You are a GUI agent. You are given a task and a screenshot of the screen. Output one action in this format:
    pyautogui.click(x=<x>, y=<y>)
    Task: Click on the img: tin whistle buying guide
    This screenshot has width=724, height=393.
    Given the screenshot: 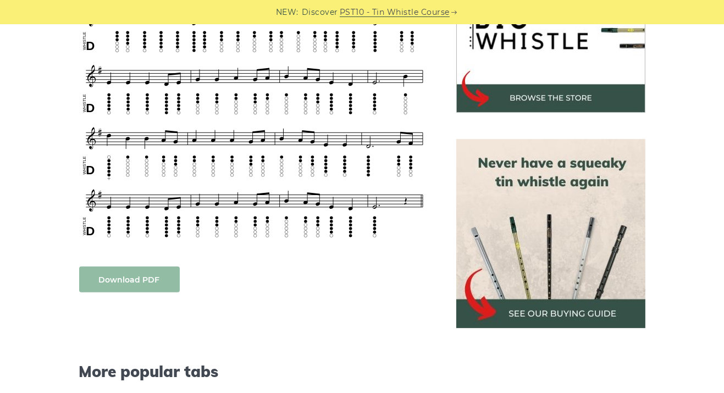 What is the action you would take?
    pyautogui.click(x=551, y=234)
    